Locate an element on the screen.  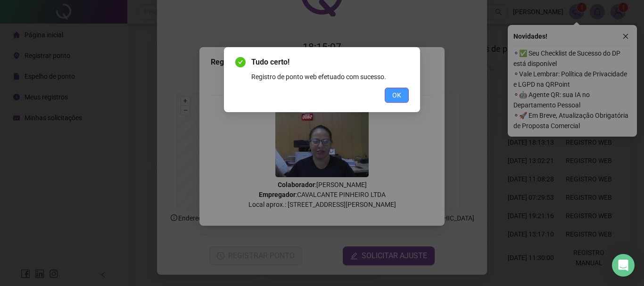
button: OK is located at coordinates (397, 95).